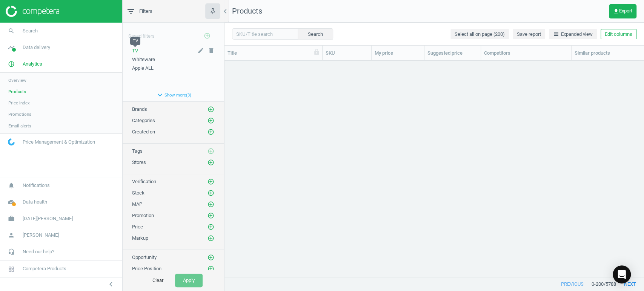 Image resolution: width=644 pixels, height=291 pixels. Describe the element at coordinates (622, 274) in the screenshot. I see `div: Open Intercom Messenger` at that location.